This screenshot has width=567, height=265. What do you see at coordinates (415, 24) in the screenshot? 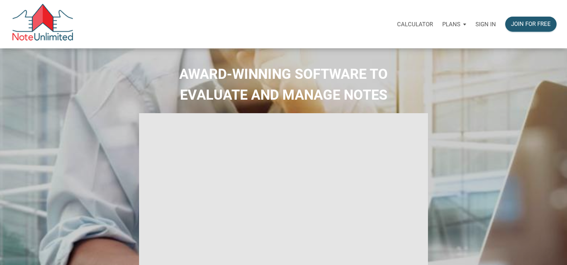
I see `p: Calculator` at bounding box center [415, 24].